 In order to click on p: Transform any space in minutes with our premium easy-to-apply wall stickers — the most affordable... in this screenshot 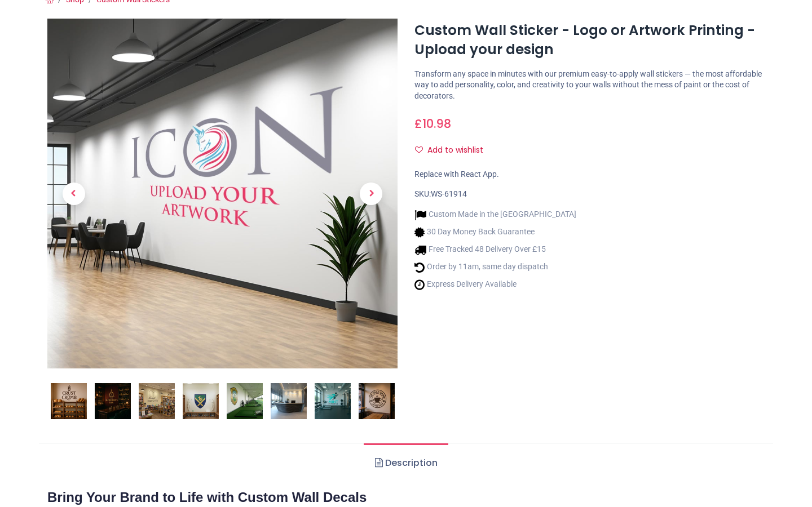, I will do `click(589, 85)`.